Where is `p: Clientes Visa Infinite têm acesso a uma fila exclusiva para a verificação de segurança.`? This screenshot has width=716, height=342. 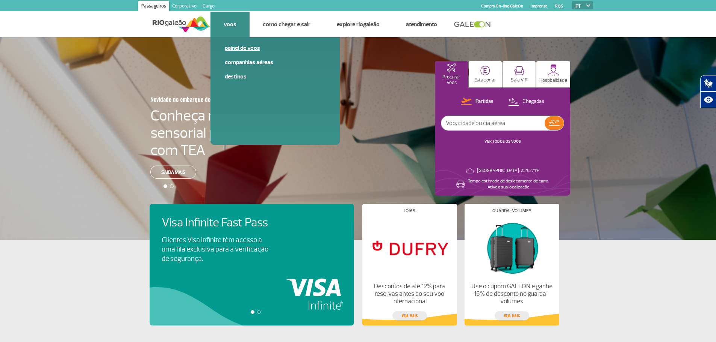 p: Clientes Visa Infinite têm acesso a uma fila exclusiva para a verificação de segurança. is located at coordinates (215, 249).